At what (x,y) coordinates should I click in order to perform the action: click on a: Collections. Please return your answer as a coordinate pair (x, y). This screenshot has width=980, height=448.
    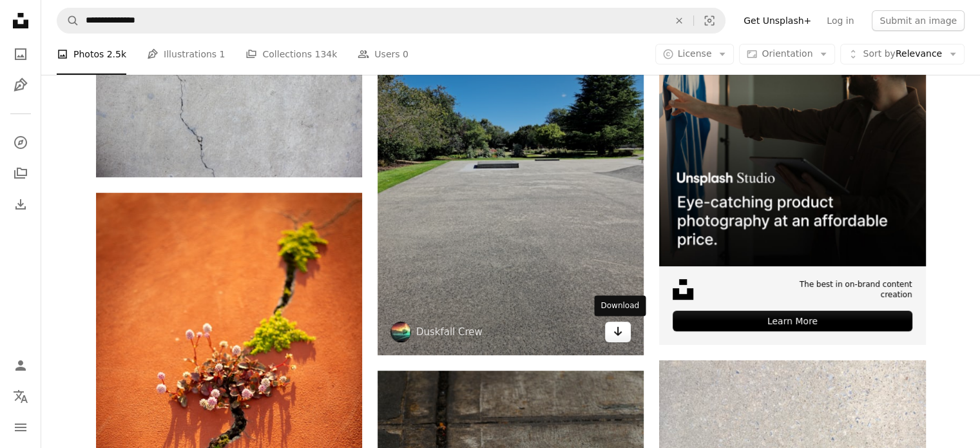
    Looking at the image, I should click on (21, 174).